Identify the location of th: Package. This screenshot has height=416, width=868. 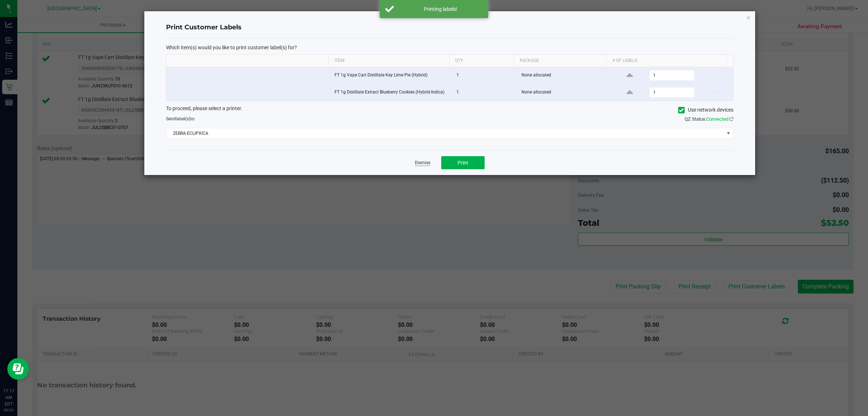
(560, 61).